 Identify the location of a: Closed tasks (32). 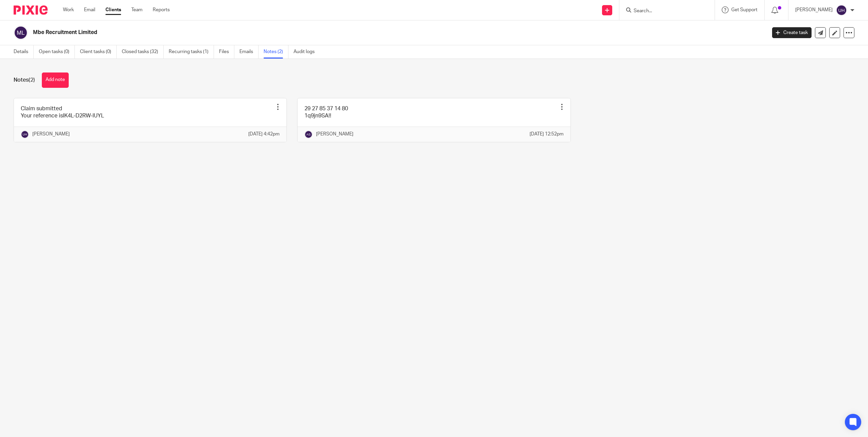
(142, 52).